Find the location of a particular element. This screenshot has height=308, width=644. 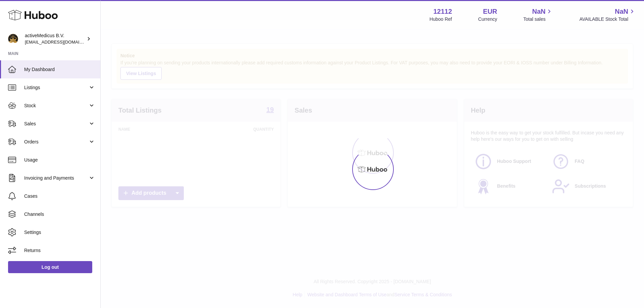

a: Log out is located at coordinates (50, 267).